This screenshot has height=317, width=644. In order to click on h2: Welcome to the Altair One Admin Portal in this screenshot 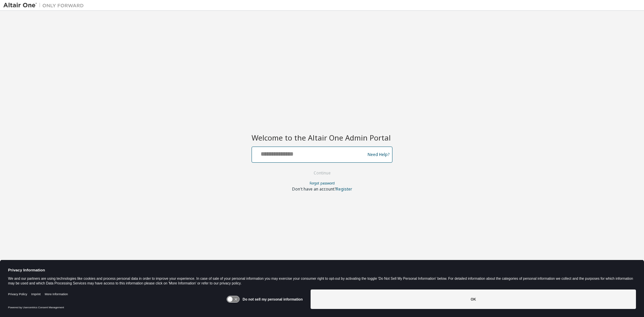, I will do `click(322, 138)`.